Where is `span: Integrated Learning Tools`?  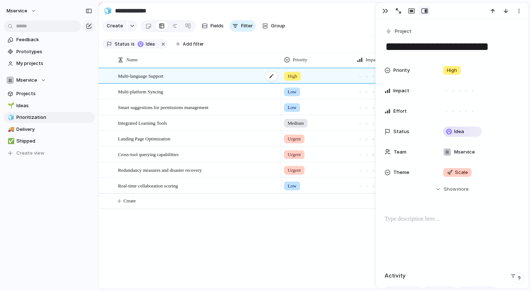
span: Integrated Learning Tools is located at coordinates (142, 122).